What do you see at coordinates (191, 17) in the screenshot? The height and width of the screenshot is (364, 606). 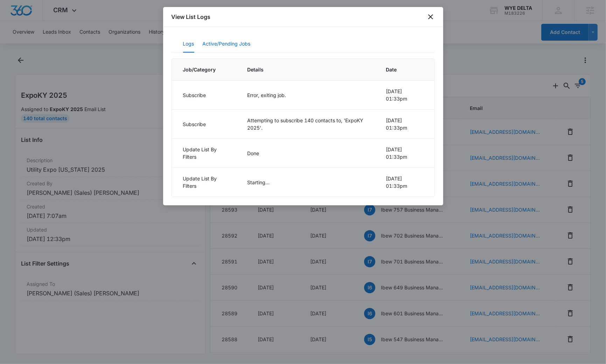 I see `h1: View List Logs` at bounding box center [191, 17].